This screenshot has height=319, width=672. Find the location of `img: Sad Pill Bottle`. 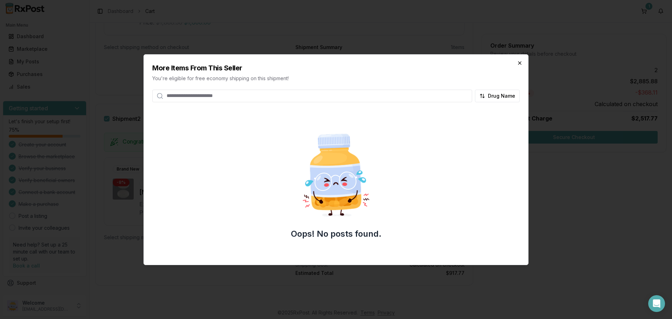

img: Sad Pill Bottle is located at coordinates (336, 175).